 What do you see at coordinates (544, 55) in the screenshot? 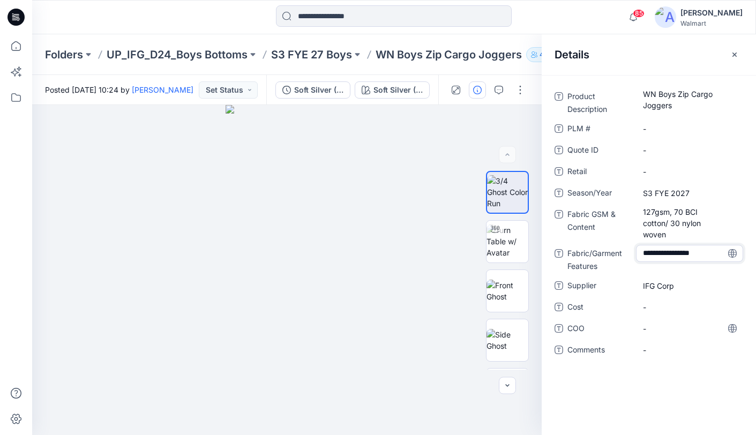
I see `button: 48` at bounding box center [544, 55].